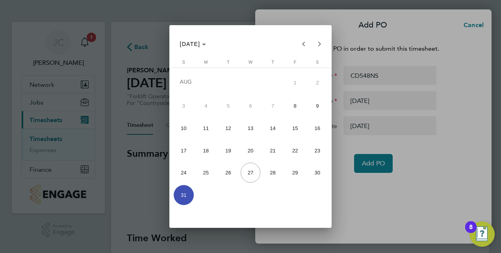  What do you see at coordinates (250, 128) in the screenshot?
I see `button: August 13, 2025` at bounding box center [250, 128].